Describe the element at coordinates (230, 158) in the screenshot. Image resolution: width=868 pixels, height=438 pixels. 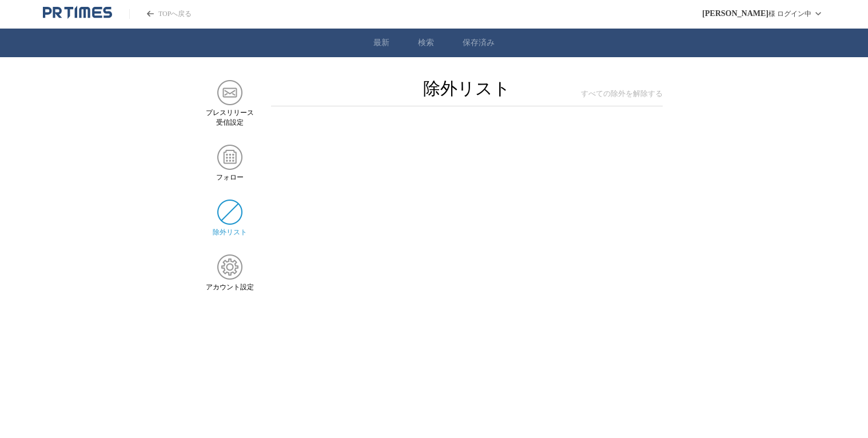
I see `img: フォロー` at that location.